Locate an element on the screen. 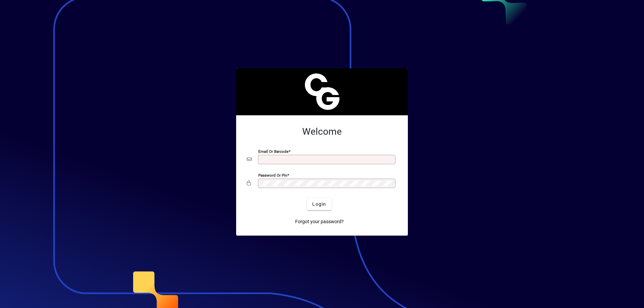 The width and height of the screenshot is (644, 308). a: Forgot your password? is located at coordinates (320, 222).